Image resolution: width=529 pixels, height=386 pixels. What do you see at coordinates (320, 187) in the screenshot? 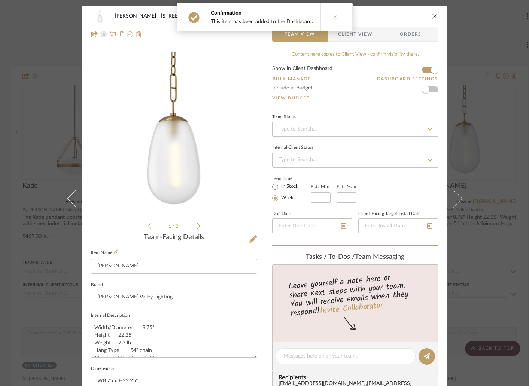
I see `label: Est. Min` at bounding box center [320, 187].